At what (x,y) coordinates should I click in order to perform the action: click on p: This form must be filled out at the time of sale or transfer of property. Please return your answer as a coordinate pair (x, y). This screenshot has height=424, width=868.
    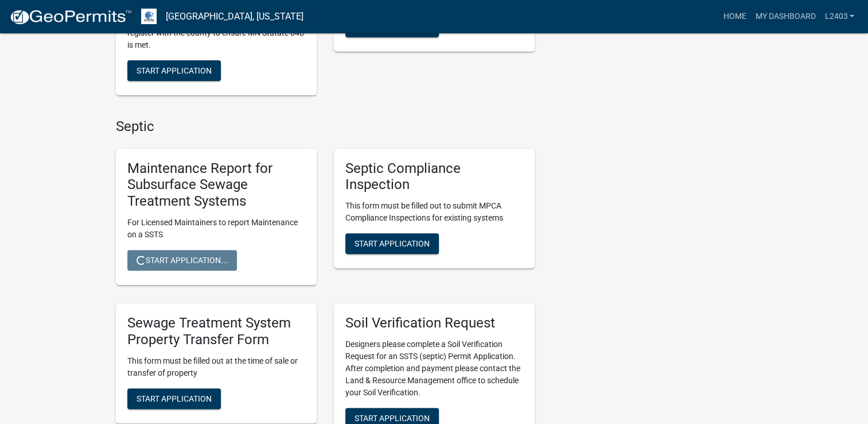
    Looking at the image, I should click on (216, 367).